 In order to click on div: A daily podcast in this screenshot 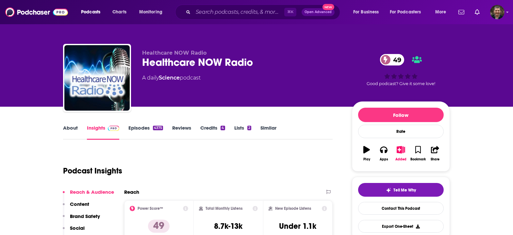, I will do `click(171, 78)`.